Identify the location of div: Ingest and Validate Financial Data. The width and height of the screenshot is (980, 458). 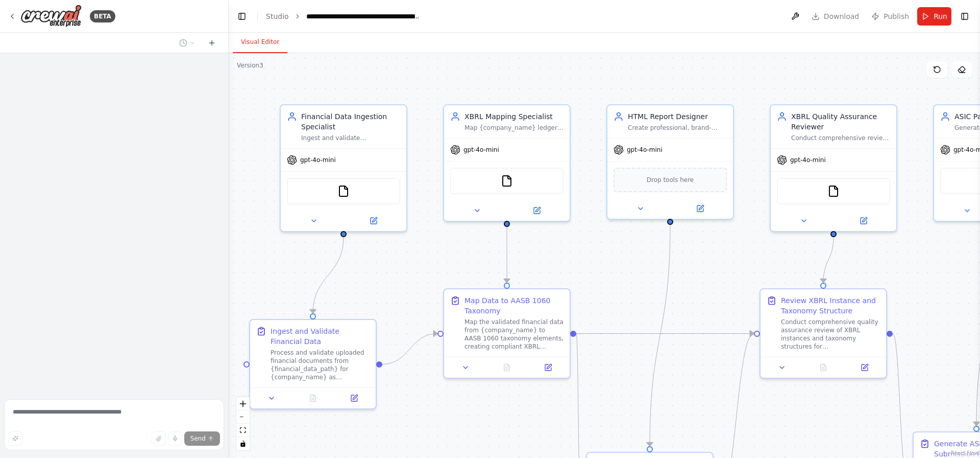
(320, 336).